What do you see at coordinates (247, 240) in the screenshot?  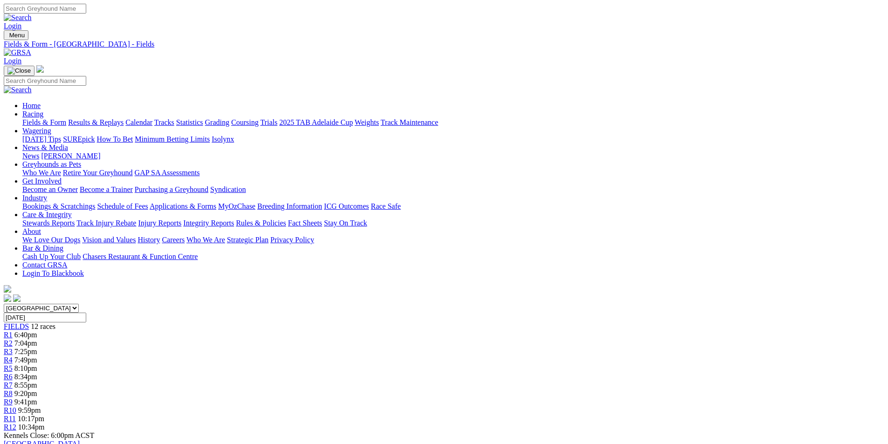 I see `a: Strategic Plan` at bounding box center [247, 240].